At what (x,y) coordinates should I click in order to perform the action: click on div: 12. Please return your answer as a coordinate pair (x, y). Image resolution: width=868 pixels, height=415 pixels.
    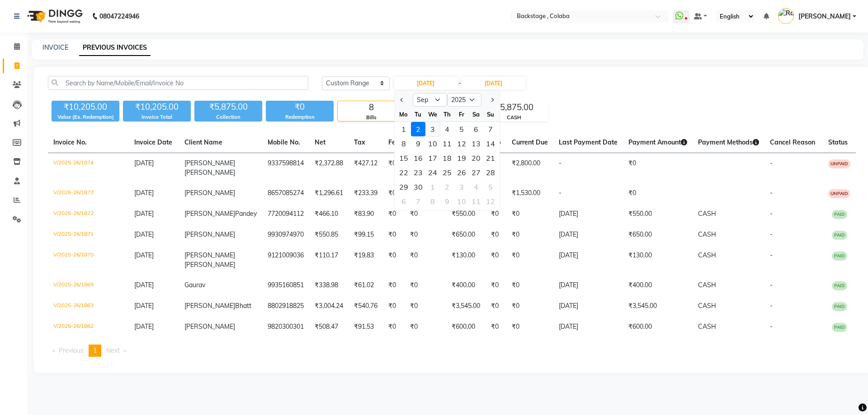
    Looking at the image, I should click on (462, 143).